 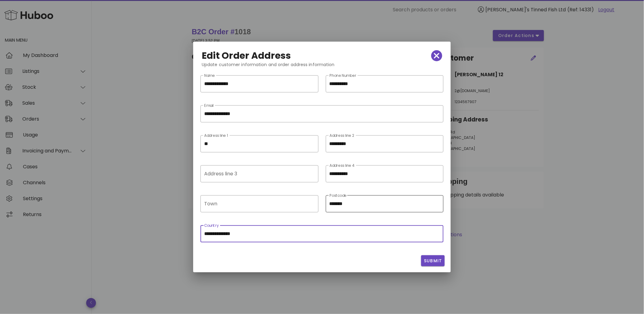 I want to click on h2: Edit Order Address, so click(x=246, y=55).